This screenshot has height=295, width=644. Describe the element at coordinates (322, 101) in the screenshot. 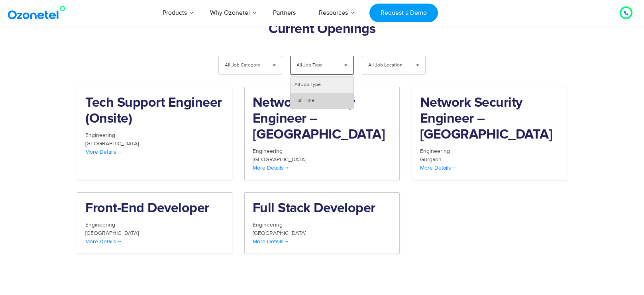

I see `li: Full Time` at that location.